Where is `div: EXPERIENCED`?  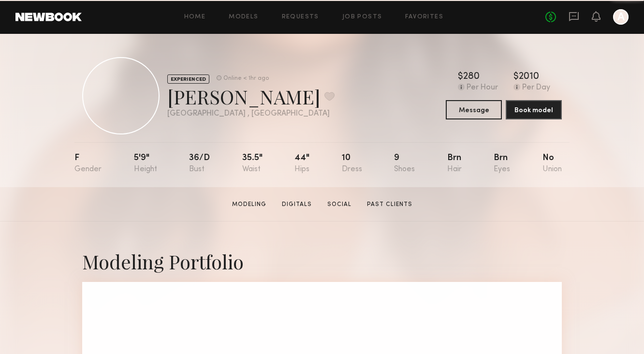
div: EXPERIENCED is located at coordinates (188, 79).